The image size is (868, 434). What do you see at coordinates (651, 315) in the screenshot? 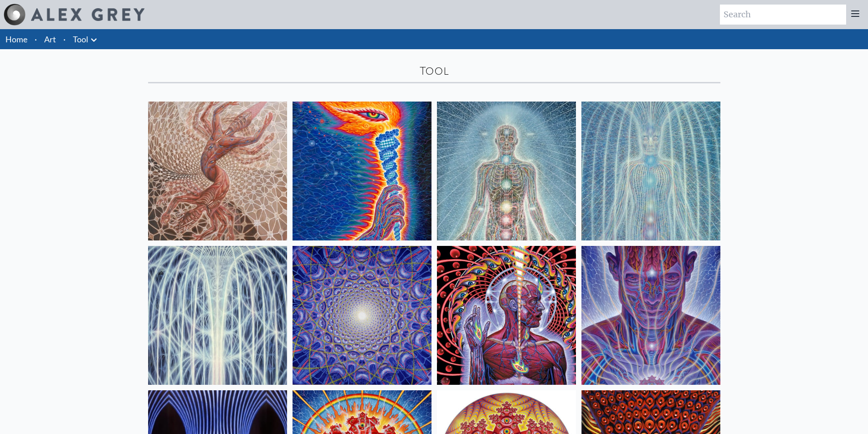
I see `img: Mystic Eye, 2018, Alex Grey` at bounding box center [651, 315].